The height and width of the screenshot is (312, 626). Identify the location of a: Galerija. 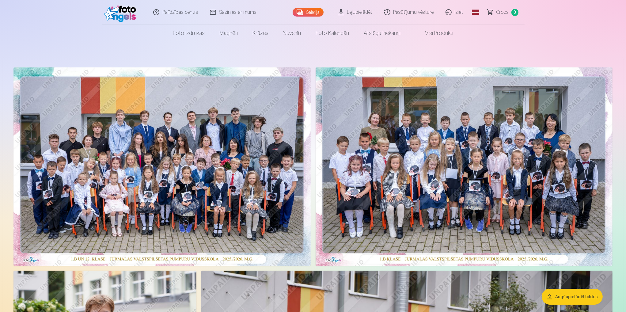
(308, 12).